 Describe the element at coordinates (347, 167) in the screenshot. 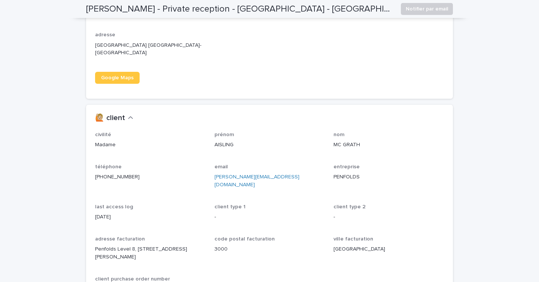

I see `span: entreprise` at that location.